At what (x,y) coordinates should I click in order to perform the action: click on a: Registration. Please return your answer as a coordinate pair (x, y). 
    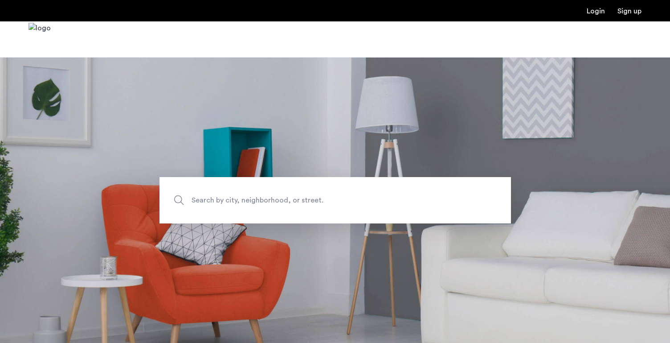
    Looking at the image, I should click on (630, 11).